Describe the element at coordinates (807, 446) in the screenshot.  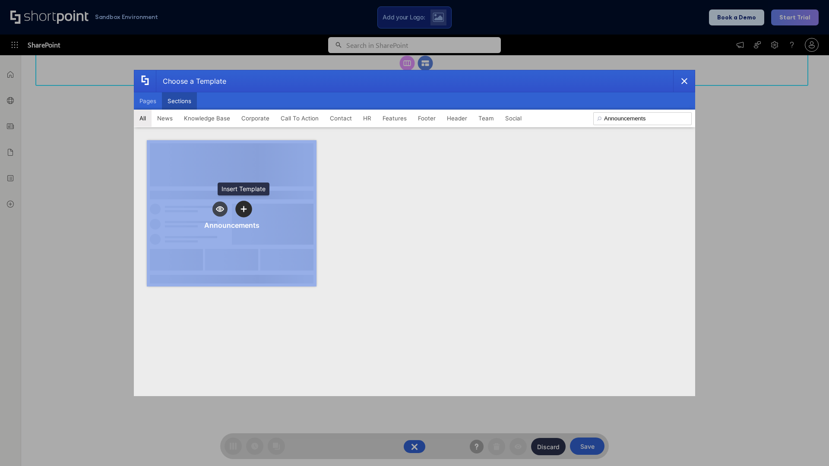
I see `div: Chat Widget` at that location.